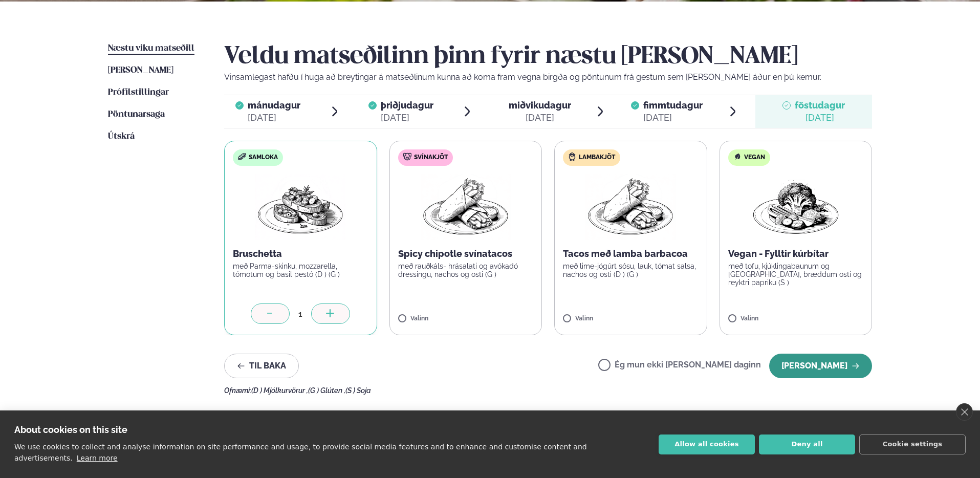  I want to click on p: We use cookies to collect and analyse information on site performance and usage, to provide socia..., so click(300, 452).